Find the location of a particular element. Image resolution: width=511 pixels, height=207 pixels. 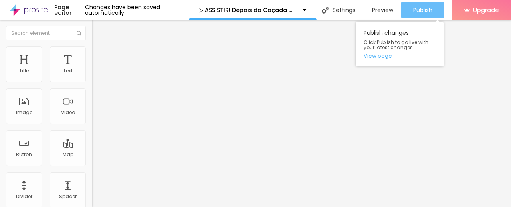

div: Title is located at coordinates (24, 71).